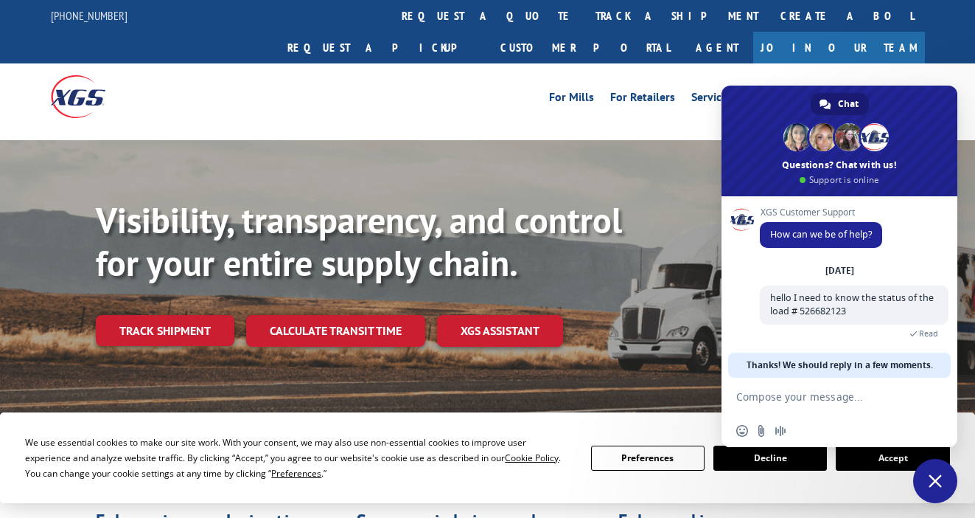  What do you see at coordinates (840, 365) in the screenshot?
I see `span: Thanks! We should reply in a few moments.` at bounding box center [840, 365].